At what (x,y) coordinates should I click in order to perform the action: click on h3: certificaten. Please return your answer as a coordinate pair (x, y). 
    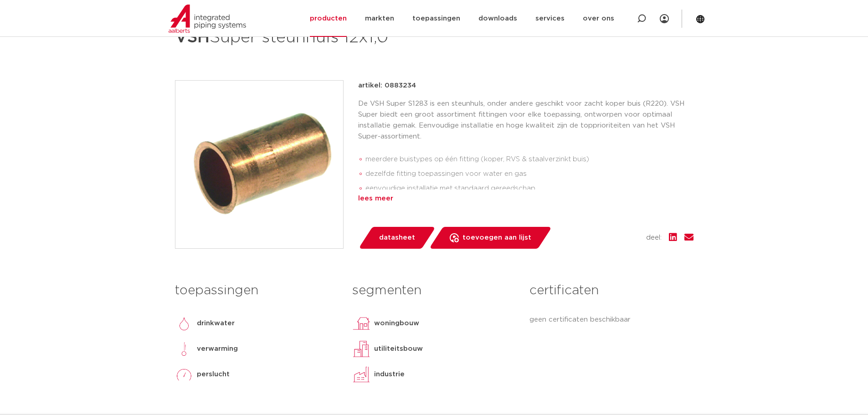
    Looking at the image, I should click on (611, 291).